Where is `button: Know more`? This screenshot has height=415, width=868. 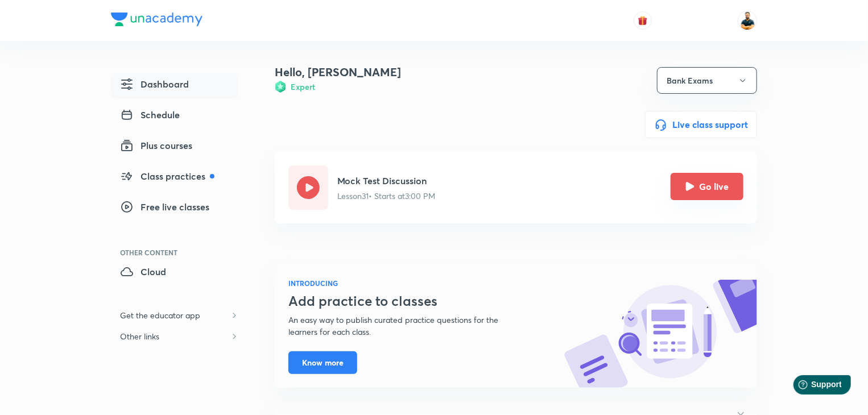 button: Know more is located at coordinates (322, 363).